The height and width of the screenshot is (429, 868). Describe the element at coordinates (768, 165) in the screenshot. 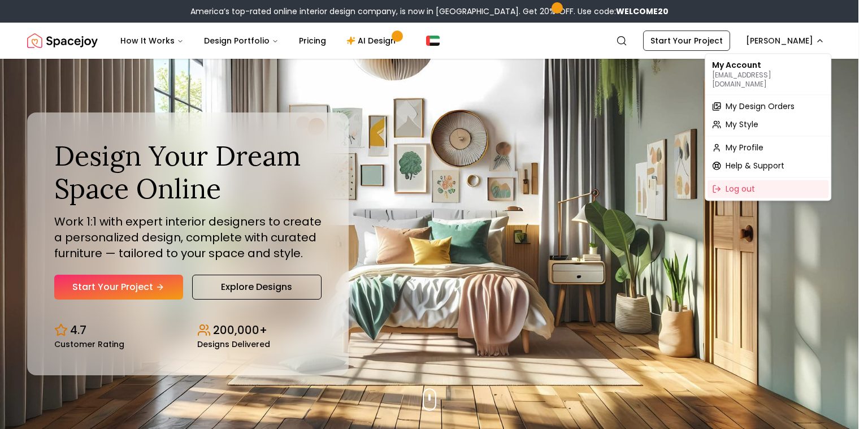

I see `a: Help & Support` at that location.